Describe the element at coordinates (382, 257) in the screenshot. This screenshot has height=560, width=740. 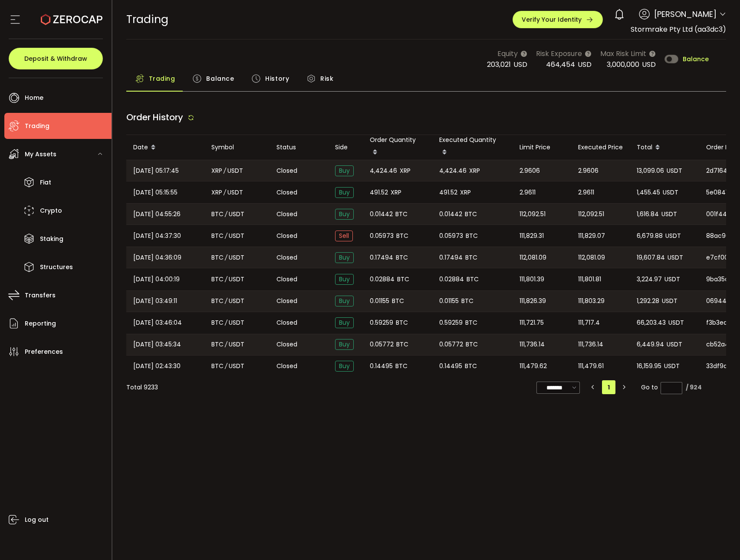
I see `span: 0.17494` at that location.